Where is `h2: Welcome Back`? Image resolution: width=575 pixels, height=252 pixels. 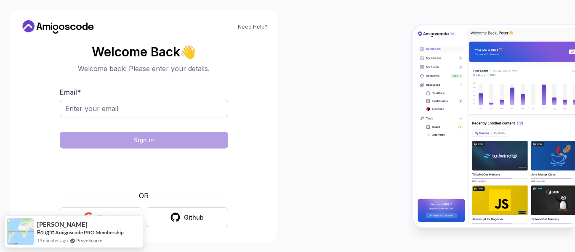
h2: Welcome Back is located at coordinates (144, 52).